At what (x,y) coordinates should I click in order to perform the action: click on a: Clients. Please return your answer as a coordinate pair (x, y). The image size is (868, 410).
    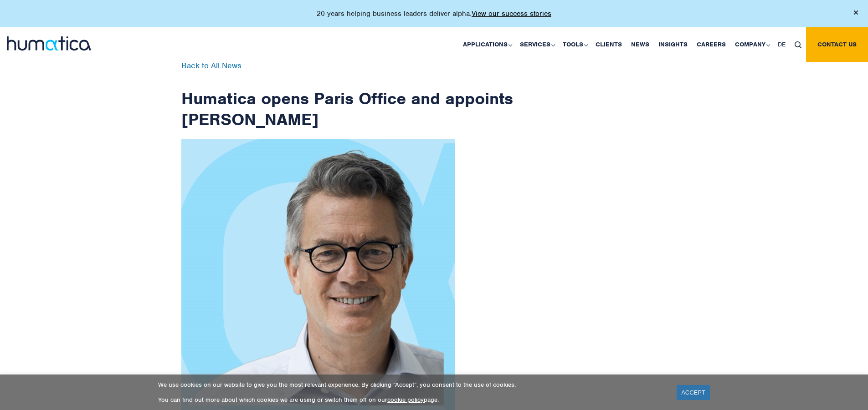
    Looking at the image, I should click on (608, 45).